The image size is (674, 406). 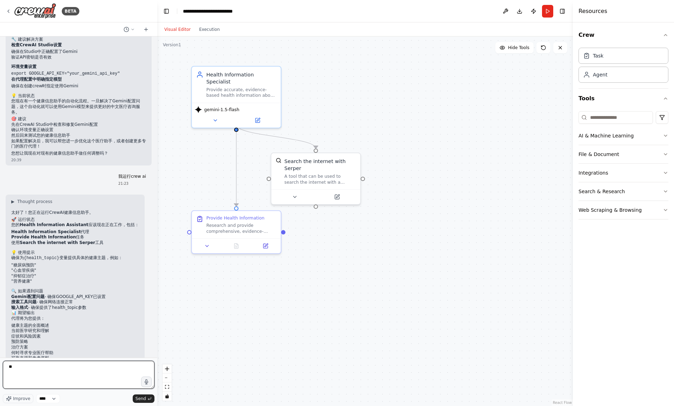 What do you see at coordinates (46, 232) in the screenshot?
I see `strong: Health Information Specialist` at bounding box center [46, 232].